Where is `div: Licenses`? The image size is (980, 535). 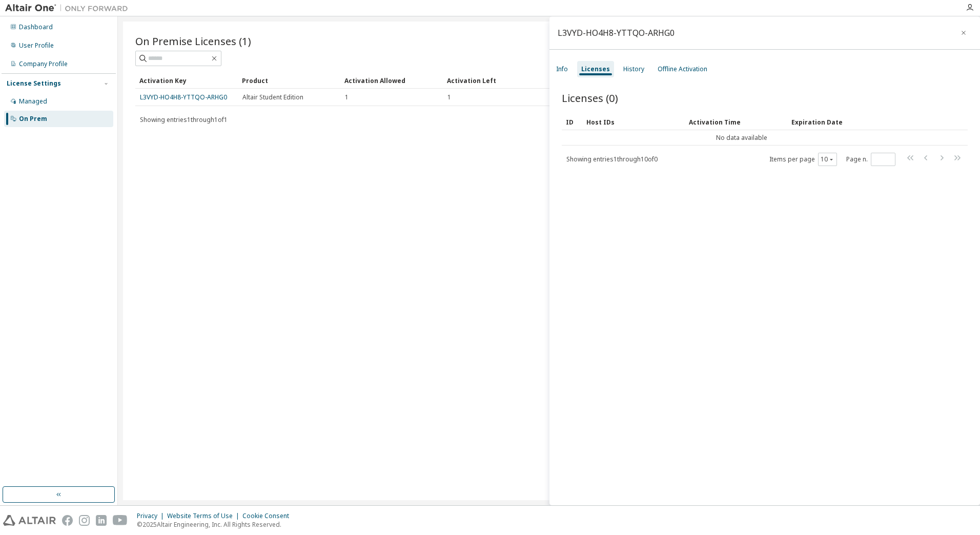 div: Licenses is located at coordinates (595, 69).